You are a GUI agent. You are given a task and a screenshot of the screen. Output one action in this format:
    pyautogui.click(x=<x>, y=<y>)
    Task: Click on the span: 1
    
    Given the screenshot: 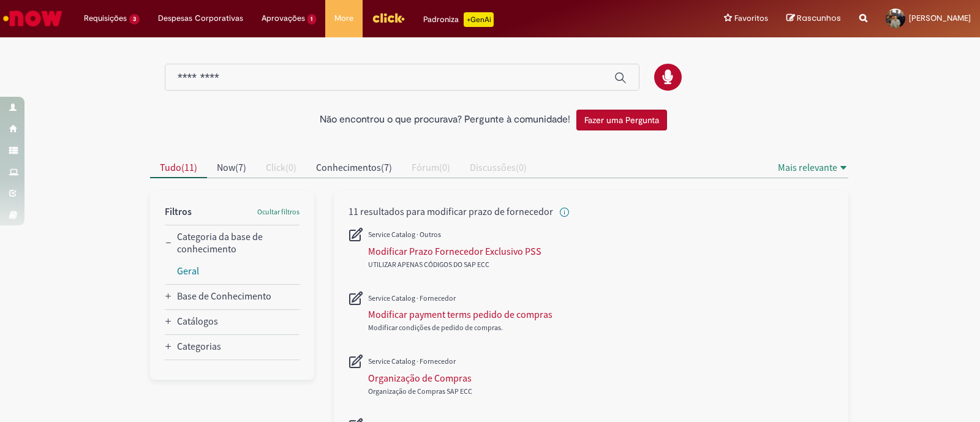 What is the action you would take?
    pyautogui.click(x=312, y=19)
    